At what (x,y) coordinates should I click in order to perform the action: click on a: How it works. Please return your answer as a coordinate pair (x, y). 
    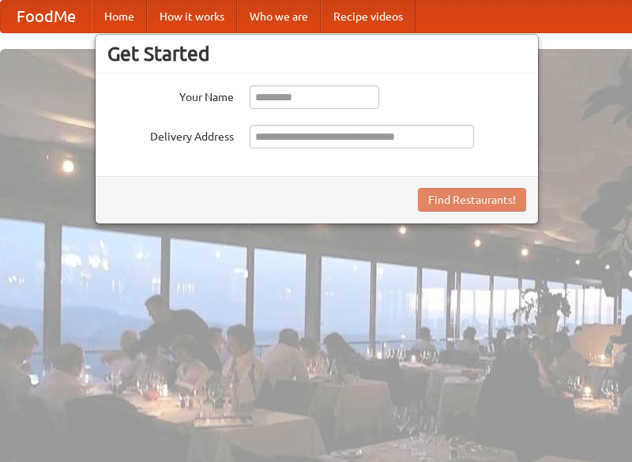
    Looking at the image, I should click on (192, 17).